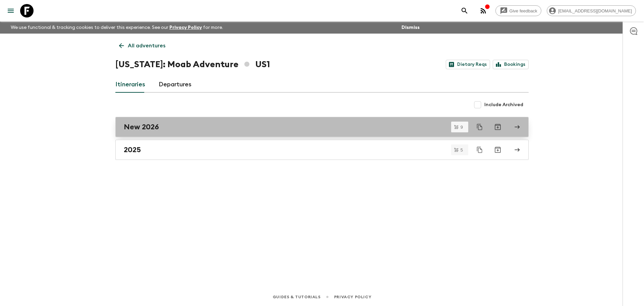 The image size is (644, 306). Describe the element at coordinates (411, 28) in the screenshot. I see `button: Dismiss` at that location.